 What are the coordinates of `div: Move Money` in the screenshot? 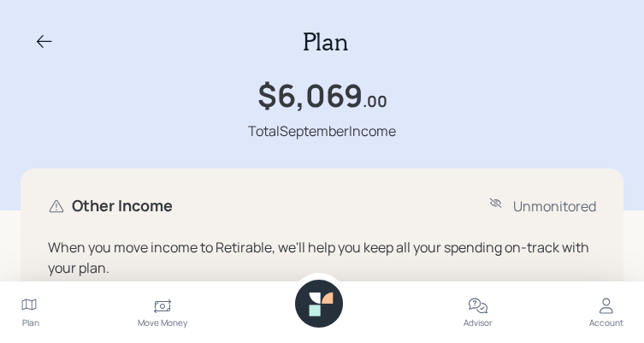 It's located at (162, 322).